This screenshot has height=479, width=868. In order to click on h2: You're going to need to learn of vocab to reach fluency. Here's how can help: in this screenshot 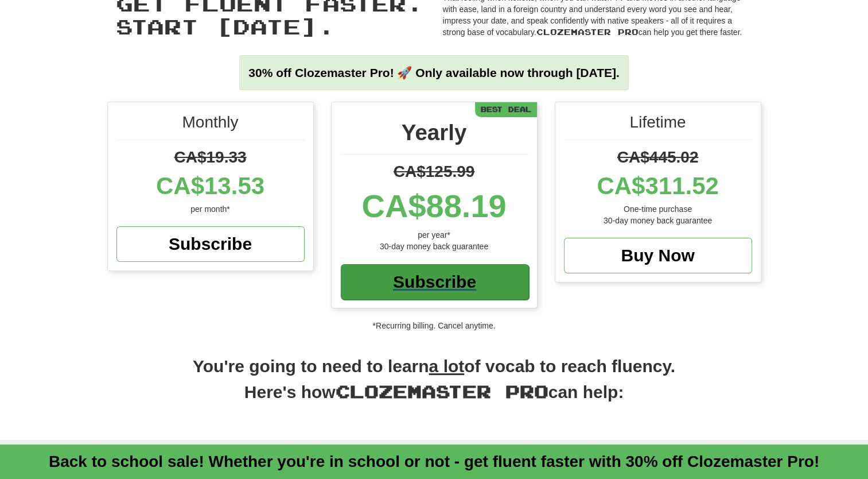, I will do `click(434, 385)`.